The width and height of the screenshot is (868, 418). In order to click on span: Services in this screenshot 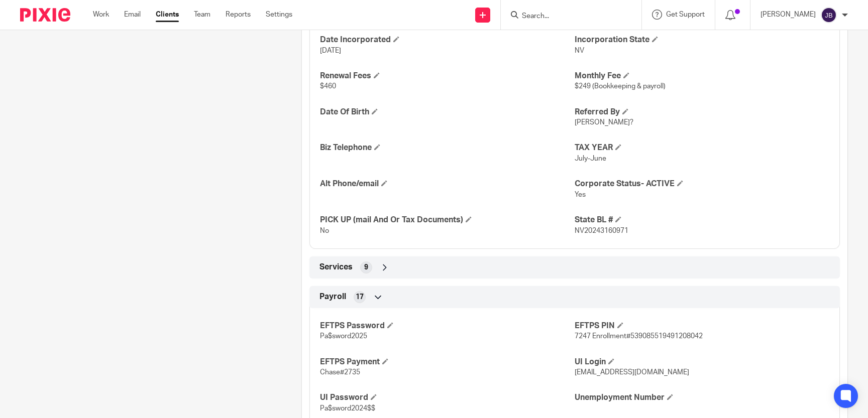, I will do `click(336, 267)`.